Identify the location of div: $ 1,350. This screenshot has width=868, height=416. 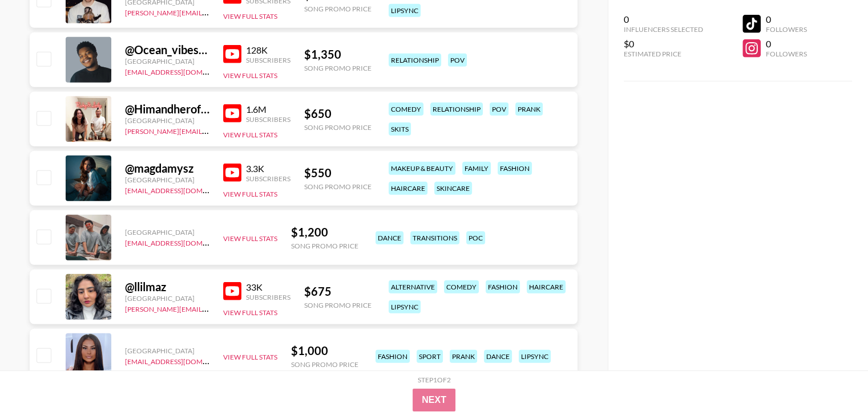
(338, 54).